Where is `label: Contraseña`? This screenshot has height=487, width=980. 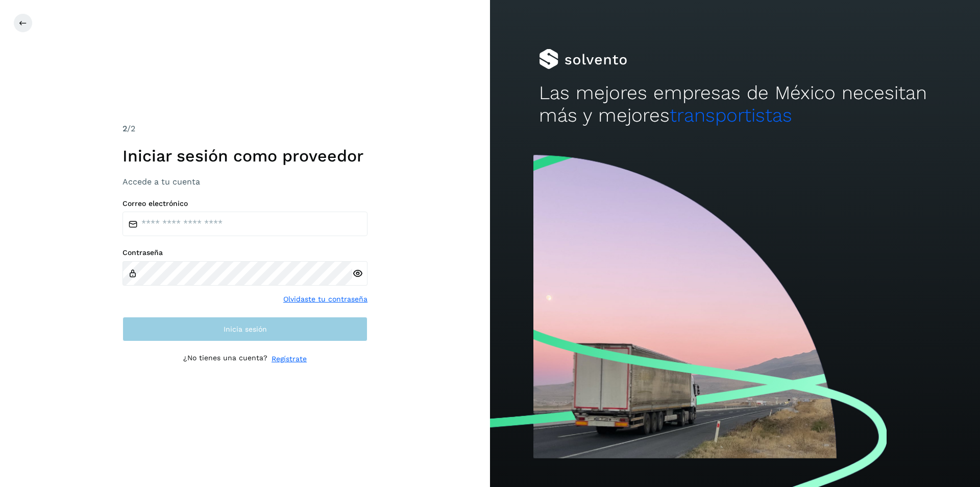 label: Contraseña is located at coordinates (245, 252).